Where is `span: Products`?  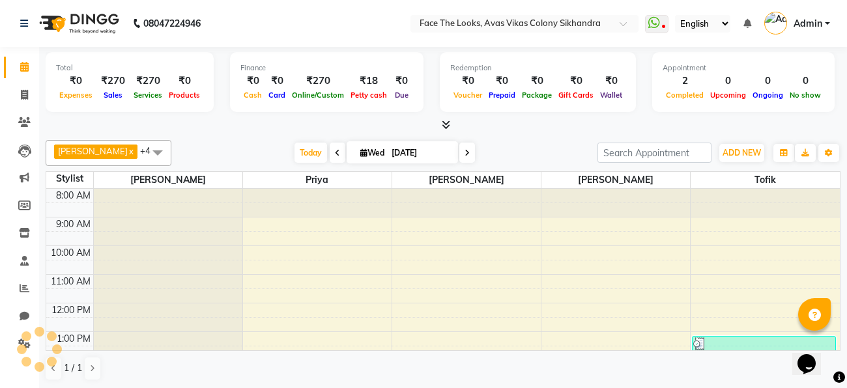 span: Products is located at coordinates (184, 95).